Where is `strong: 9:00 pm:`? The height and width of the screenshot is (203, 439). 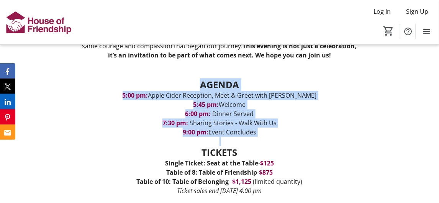 strong: 9:00 pm: is located at coordinates (196, 132).